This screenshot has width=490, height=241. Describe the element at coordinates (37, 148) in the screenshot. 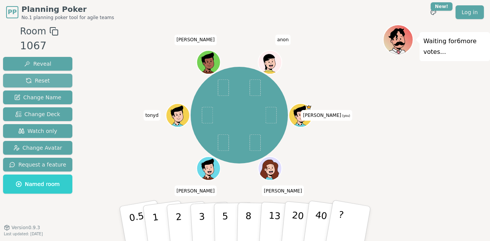

I see `button: Change Avatar` at that location.